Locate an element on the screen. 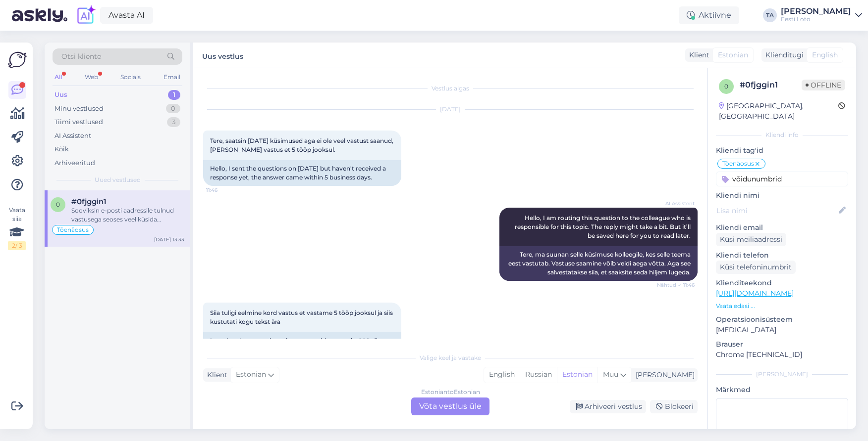 The image size is (868, 441). div: Klienditugi is located at coordinates (782, 55).